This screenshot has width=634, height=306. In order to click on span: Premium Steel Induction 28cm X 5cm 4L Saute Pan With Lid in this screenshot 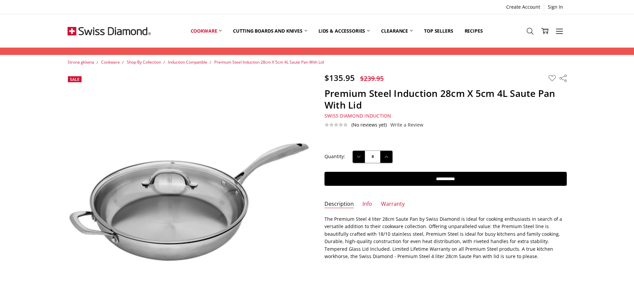, I will do `click(269, 62)`.